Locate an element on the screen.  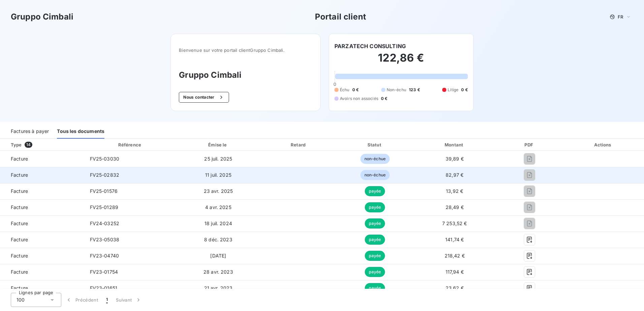
div: Référence is located at coordinates (130, 145).